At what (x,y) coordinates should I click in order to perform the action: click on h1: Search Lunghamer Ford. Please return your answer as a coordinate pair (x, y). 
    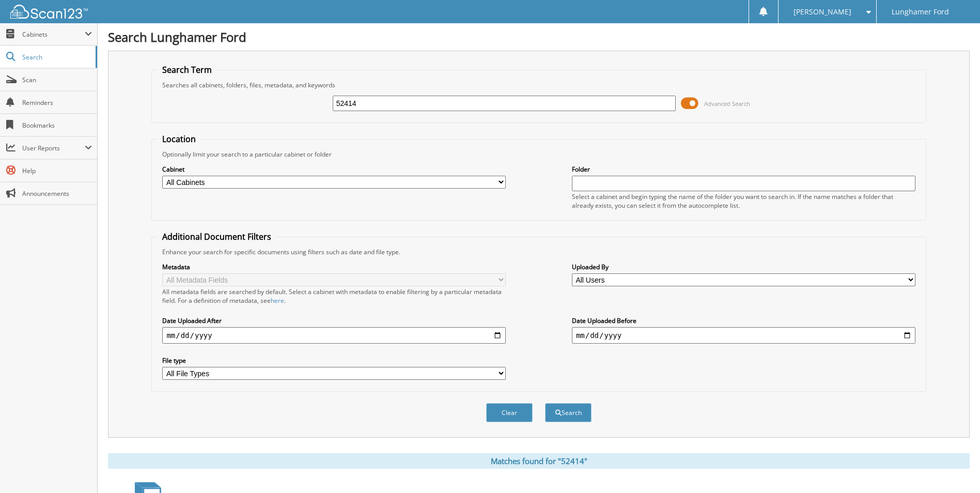
    Looking at the image, I should click on (539, 37).